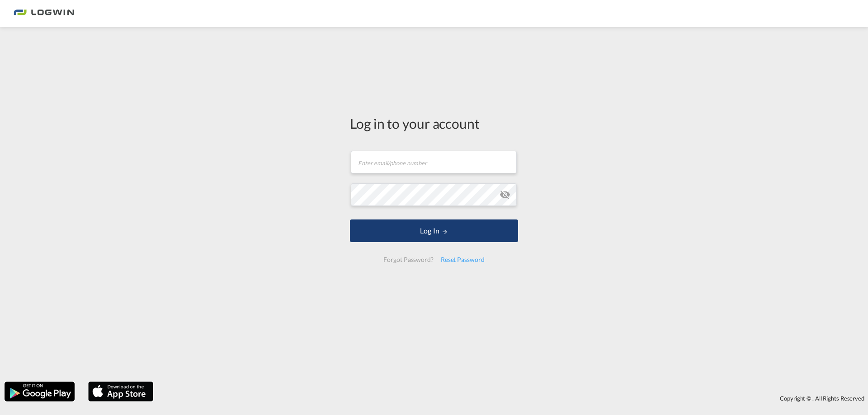  Describe the element at coordinates (505, 195) in the screenshot. I see `md-icon: icon-eye-off` at that location.